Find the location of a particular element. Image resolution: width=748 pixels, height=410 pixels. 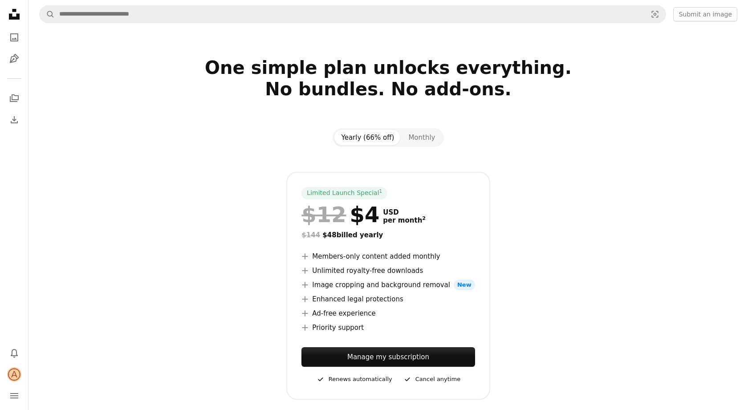

form: Find visuals sitewide is located at coordinates (352, 14).